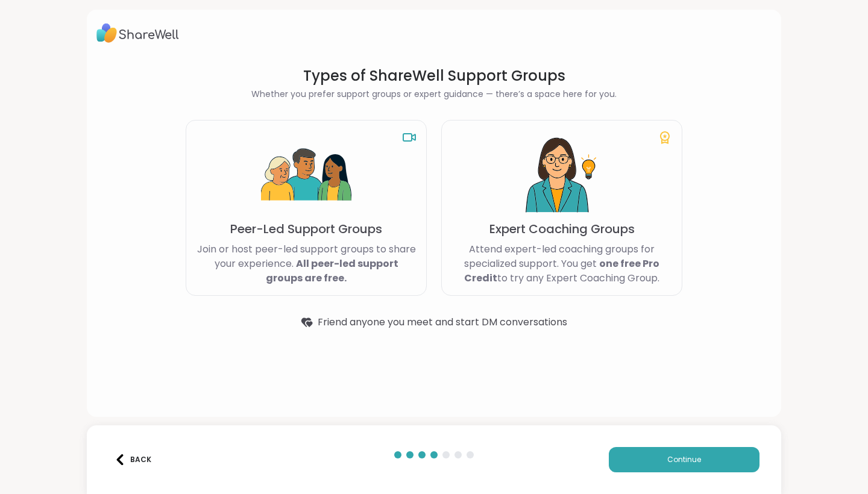  Describe the element at coordinates (561, 271) in the screenshot. I see `b: one free Pro Credit` at that location.